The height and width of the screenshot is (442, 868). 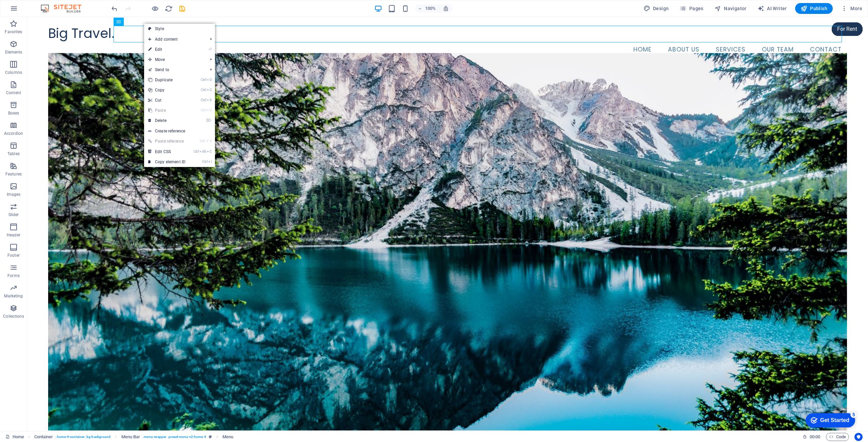 I want to click on span: Design, so click(x=656, y=8).